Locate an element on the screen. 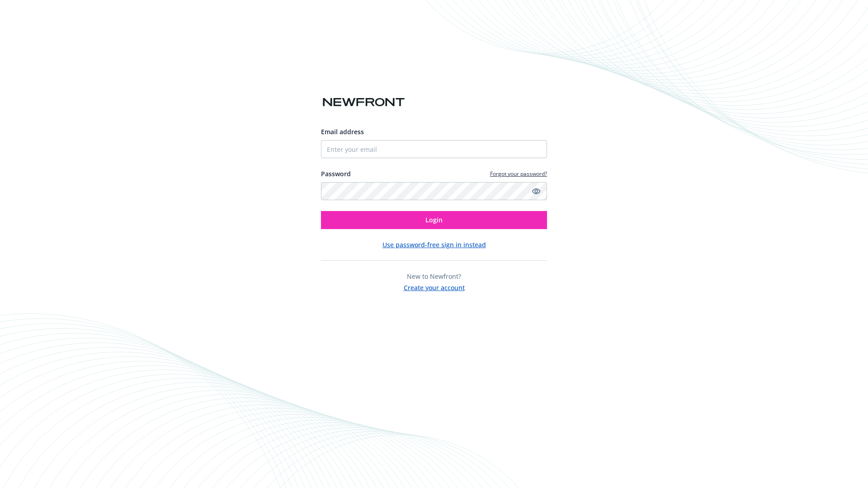 This screenshot has height=488, width=868. input: Enter your email is located at coordinates (434, 149).